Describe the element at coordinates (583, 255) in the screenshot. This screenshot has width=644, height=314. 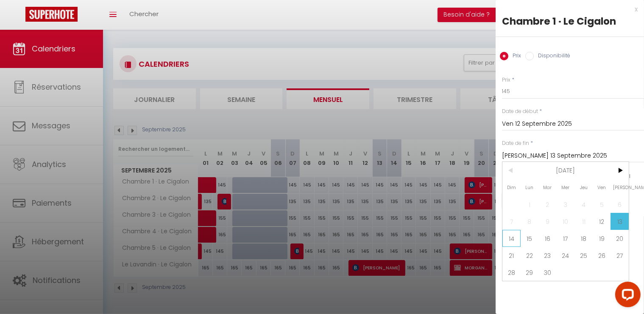
I see `span: 25` at that location.